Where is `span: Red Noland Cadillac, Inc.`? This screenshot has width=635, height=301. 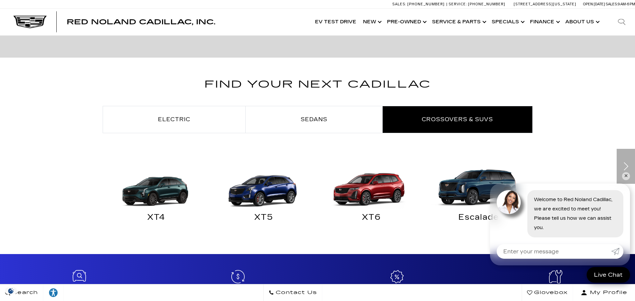 span: Red Noland Cadillac, Inc. is located at coordinates (141, 22).